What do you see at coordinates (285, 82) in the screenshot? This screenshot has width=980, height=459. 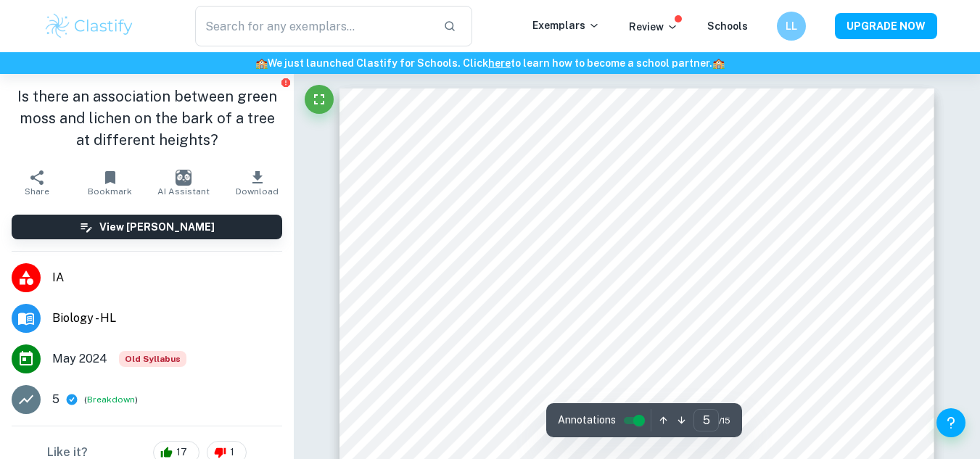 I see `button: Report issue` at bounding box center [285, 82].